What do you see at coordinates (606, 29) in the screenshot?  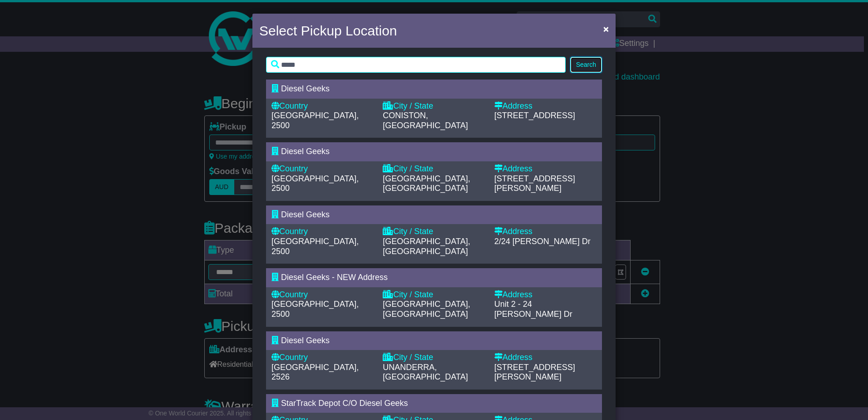 I see `button: Close` at bounding box center [606, 29].